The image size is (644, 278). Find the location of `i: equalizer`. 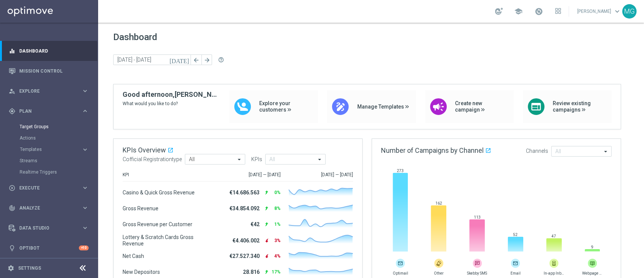

i: equalizer is located at coordinates (12, 51).